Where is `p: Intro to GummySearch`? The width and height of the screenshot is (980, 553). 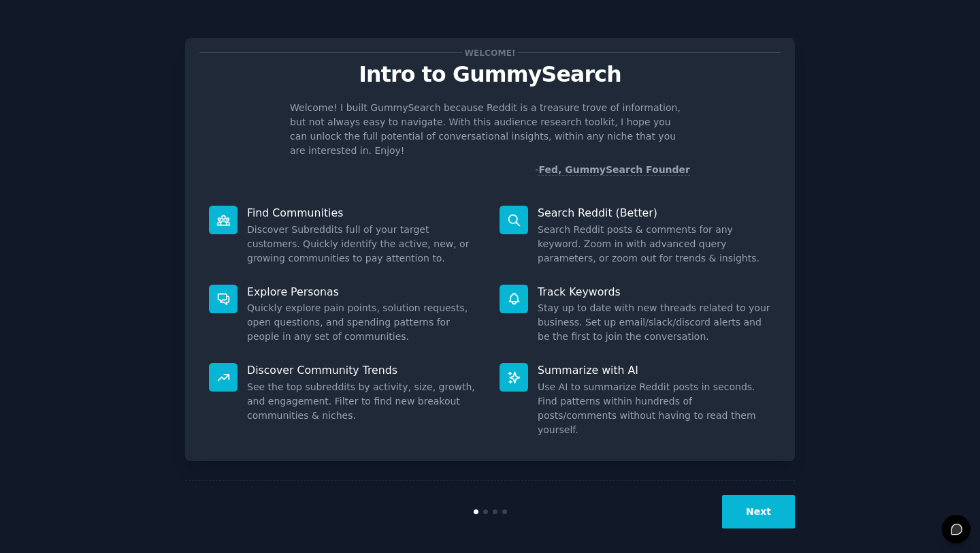
p: Intro to GummySearch is located at coordinates (490, 74).